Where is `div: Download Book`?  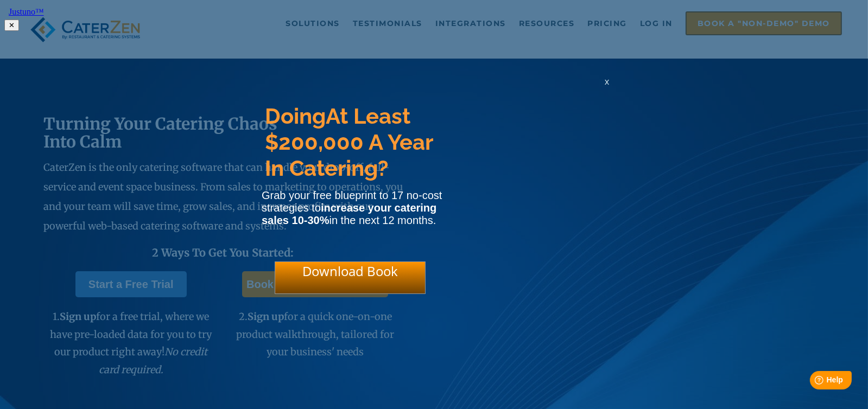
div: Download Book is located at coordinates (350, 278).